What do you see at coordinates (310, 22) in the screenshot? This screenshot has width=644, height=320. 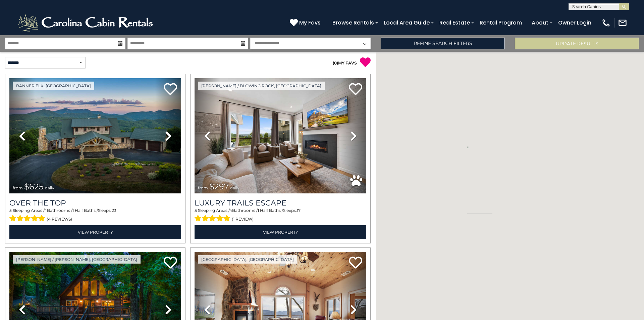 I see `span: My Favs` at bounding box center [310, 22].